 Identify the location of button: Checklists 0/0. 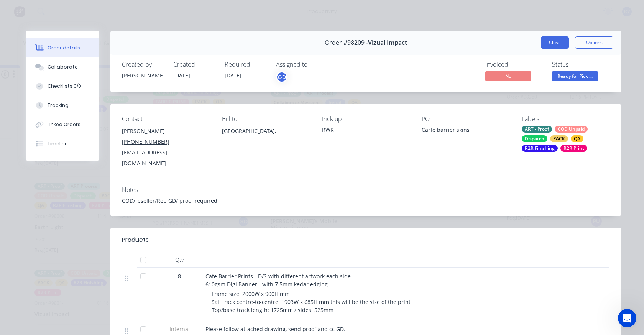
(63, 86).